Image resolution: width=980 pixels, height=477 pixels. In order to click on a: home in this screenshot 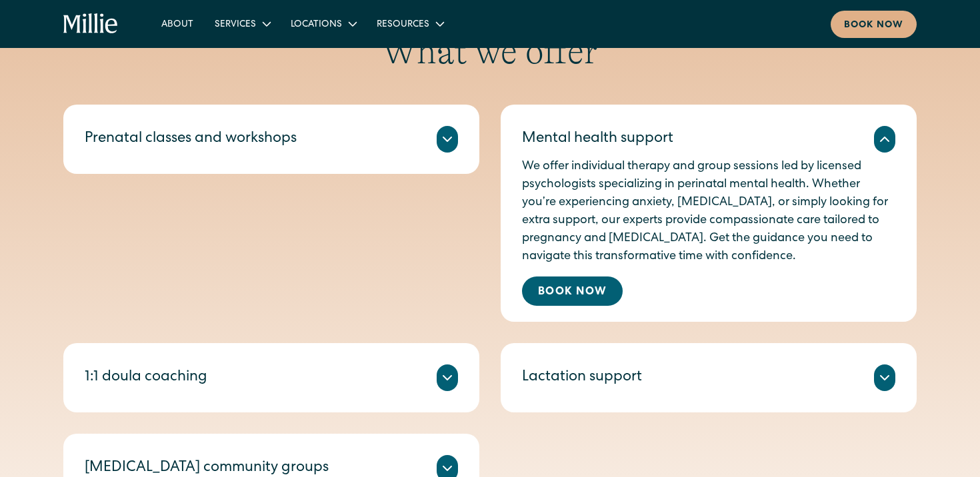, I will do `click(91, 24)`.